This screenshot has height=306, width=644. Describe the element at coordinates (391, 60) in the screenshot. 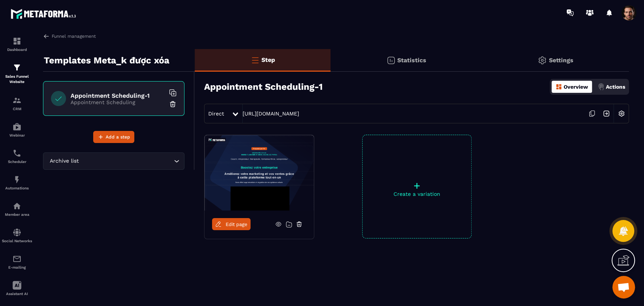

I see `img: stats.20deebd0.svg` at that location.